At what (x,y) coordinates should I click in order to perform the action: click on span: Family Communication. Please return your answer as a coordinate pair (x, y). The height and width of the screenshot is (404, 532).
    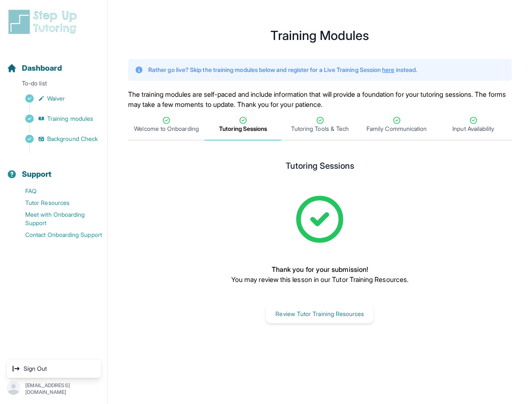
    Looking at the image, I should click on (396, 129).